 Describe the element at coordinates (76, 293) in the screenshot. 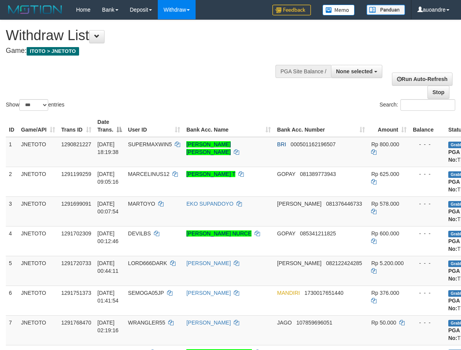

I see `span: 1291751373` at that location.